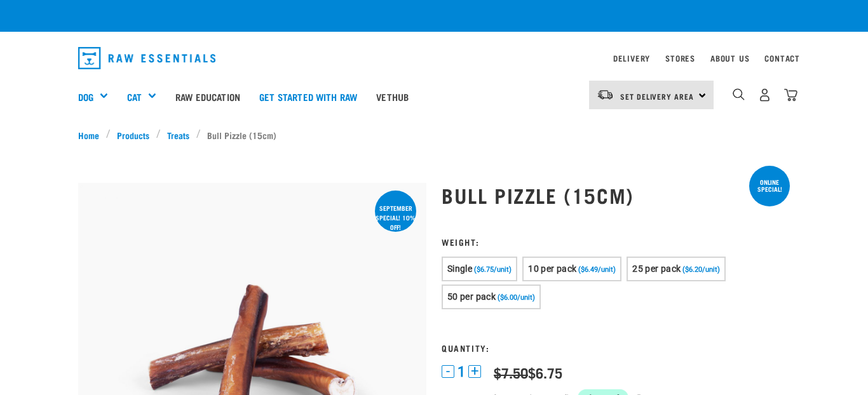 This screenshot has height=395, width=868. What do you see at coordinates (572, 269) in the screenshot?
I see `button: 10 per pack ($6.49/unit)` at bounding box center [572, 269].